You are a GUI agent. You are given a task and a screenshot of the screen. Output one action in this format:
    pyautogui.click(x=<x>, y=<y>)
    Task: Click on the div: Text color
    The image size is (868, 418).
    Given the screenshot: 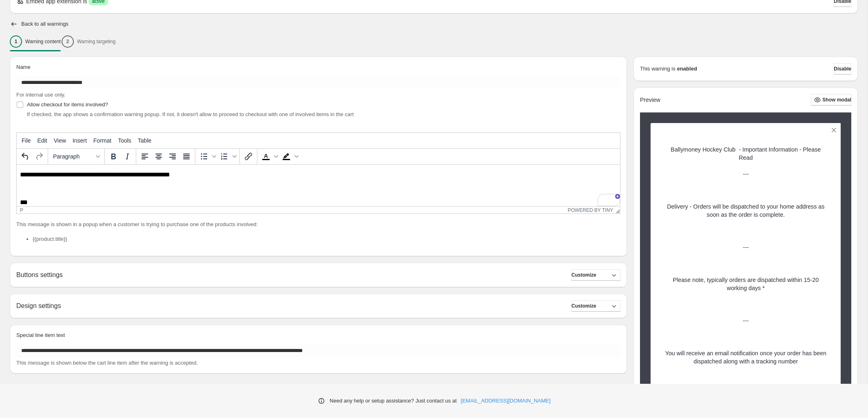 What is the action you would take?
    pyautogui.click(x=269, y=156)
    